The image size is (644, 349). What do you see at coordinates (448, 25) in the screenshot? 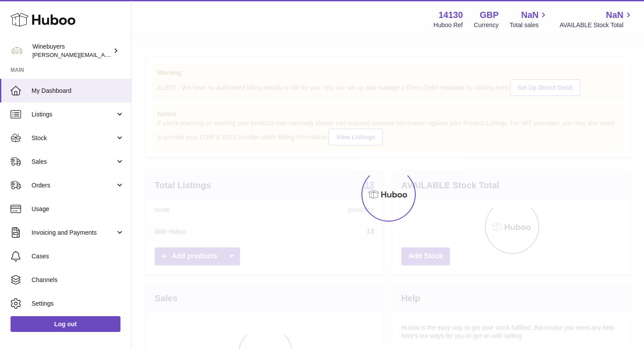
I see `div: Huboo Ref` at bounding box center [448, 25].